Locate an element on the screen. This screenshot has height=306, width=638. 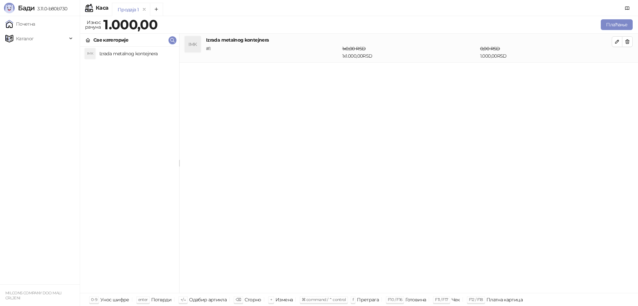
span: ⌘ command / ⌃ control is located at coordinates (324, 299).